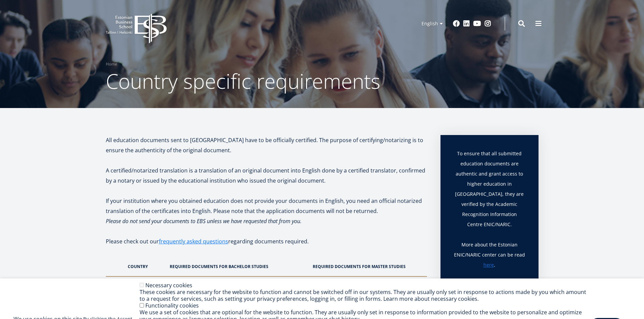  What do you see at coordinates (169, 285) in the screenshot?
I see `label: Necessary cookies` at bounding box center [169, 285].